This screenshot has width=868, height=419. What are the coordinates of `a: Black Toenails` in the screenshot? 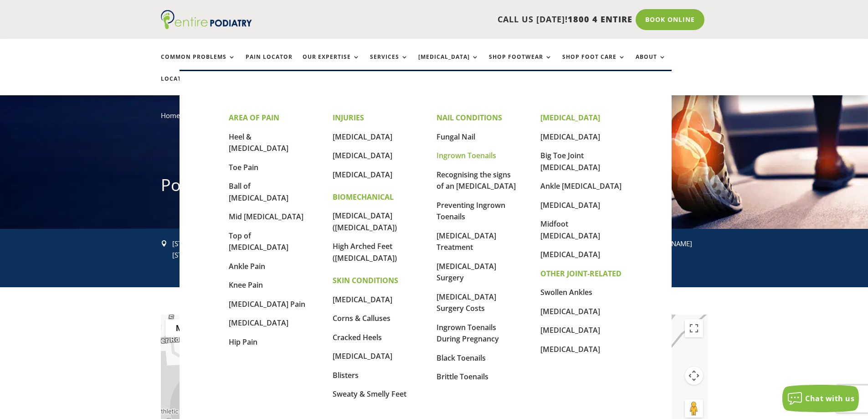 It's located at (461, 358).